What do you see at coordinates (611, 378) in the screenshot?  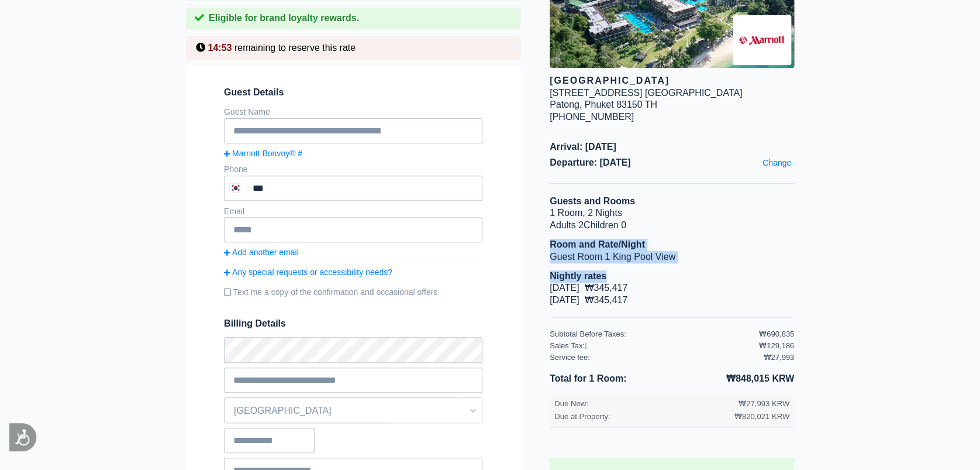 I see `li: Total for 1 Room:` at bounding box center [611, 378].